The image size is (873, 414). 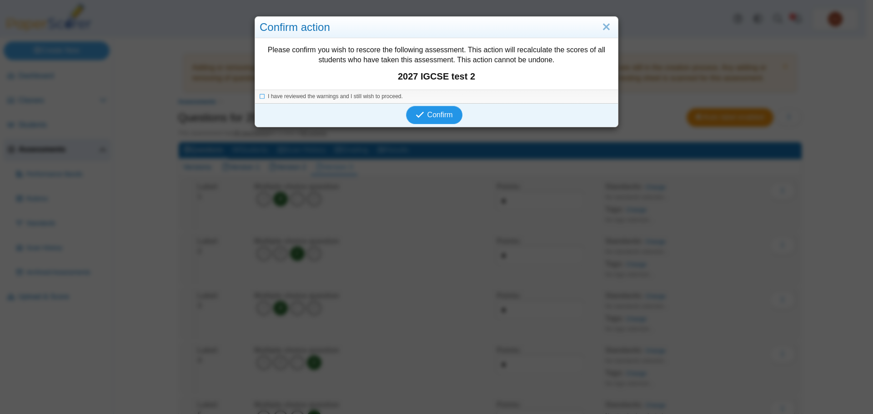 I want to click on button: Confirm, so click(x=434, y=115).